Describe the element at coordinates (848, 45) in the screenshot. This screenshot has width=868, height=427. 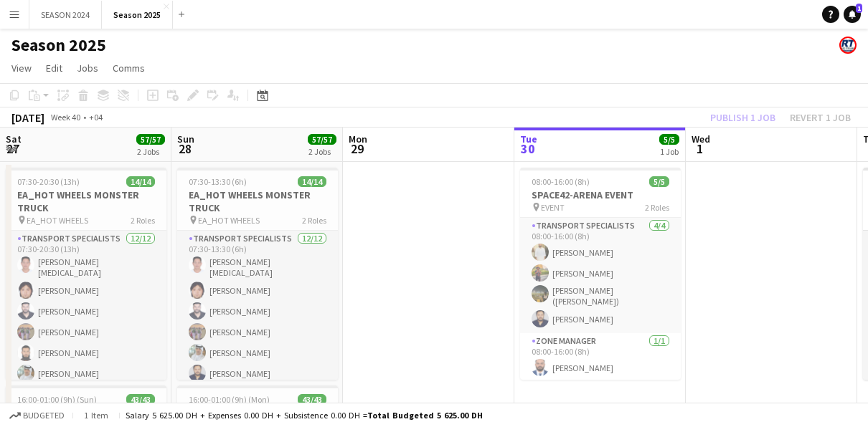
I see `app-user-avatar: ROAD TRANSIT` at that location.